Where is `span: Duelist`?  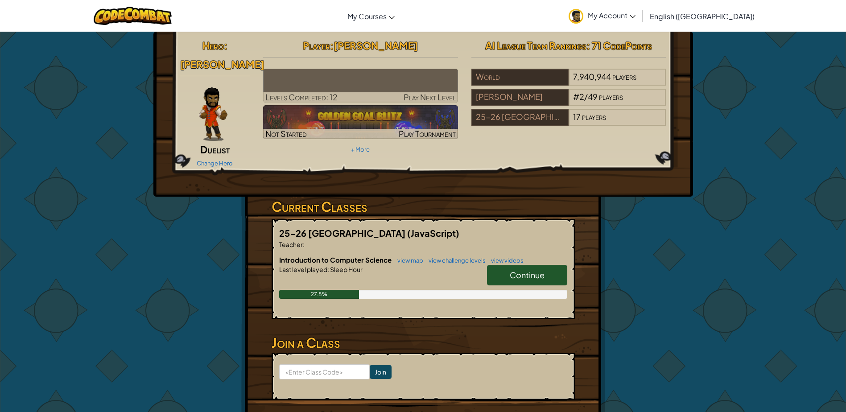
span: Duelist is located at coordinates (215, 149).